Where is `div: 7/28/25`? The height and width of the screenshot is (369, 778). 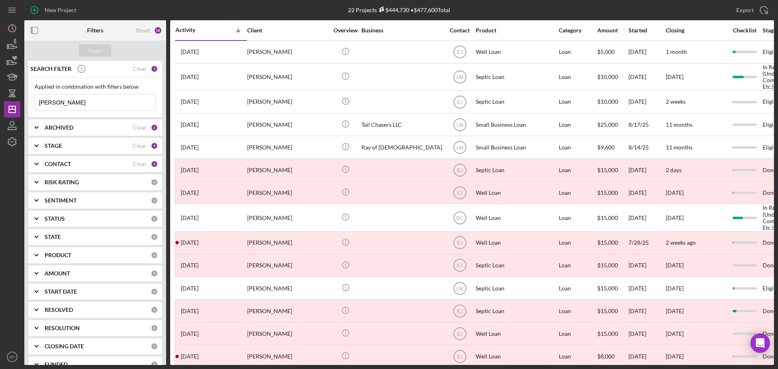
div: 7/28/25 is located at coordinates (647, 243).